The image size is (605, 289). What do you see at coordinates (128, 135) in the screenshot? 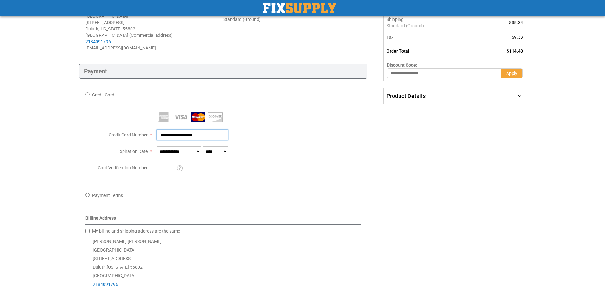
I see `span: Credit Card Number` at bounding box center [128, 135].